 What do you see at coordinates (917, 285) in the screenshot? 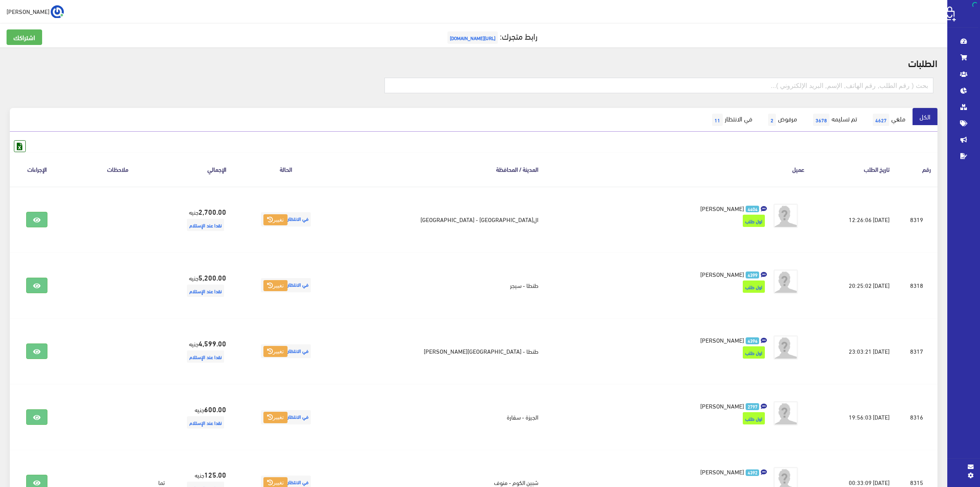
I see `td: 8318` at bounding box center [917, 285].